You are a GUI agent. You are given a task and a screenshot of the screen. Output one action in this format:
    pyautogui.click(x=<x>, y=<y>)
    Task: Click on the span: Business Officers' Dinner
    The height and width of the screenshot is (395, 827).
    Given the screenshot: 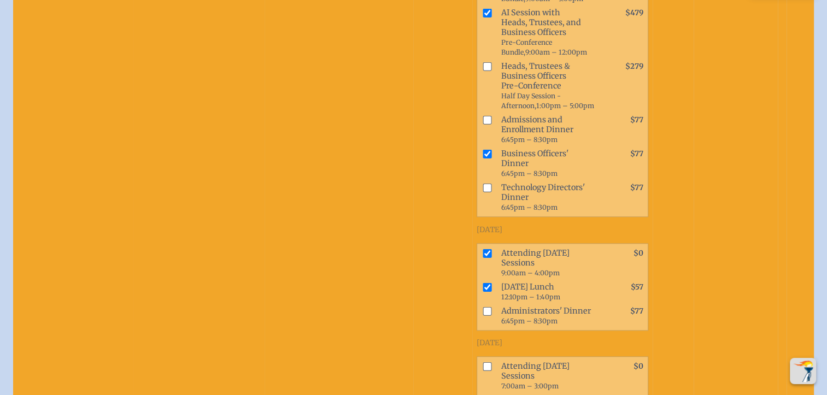 What is the action you would take?
    pyautogui.click(x=548, y=163)
    